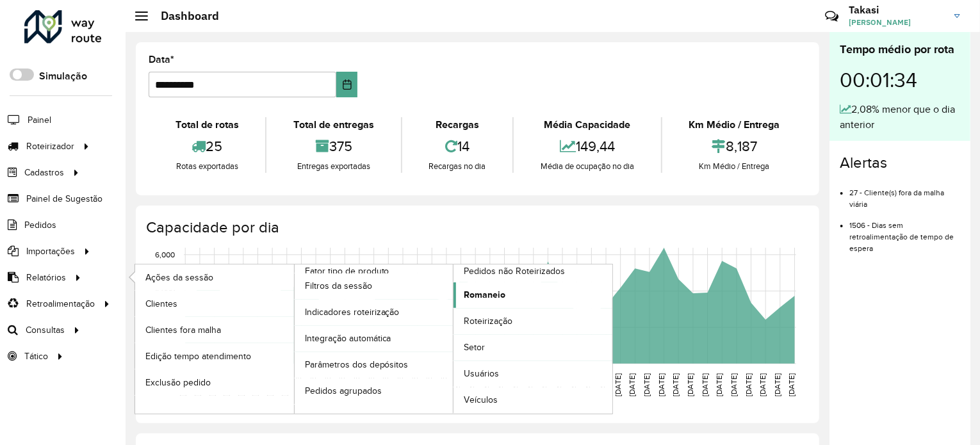 Image resolution: width=980 pixels, height=445 pixels. Describe the element at coordinates (165, 254) in the screenshot. I see `text: 6,000` at that location.